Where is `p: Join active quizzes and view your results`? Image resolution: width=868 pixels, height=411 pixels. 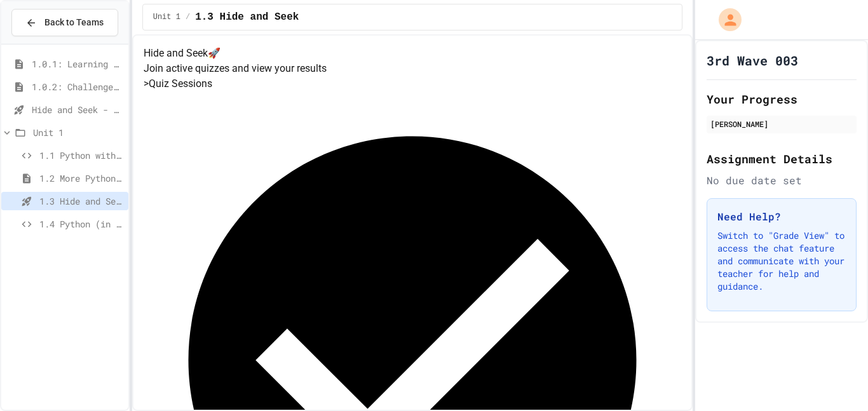 p: Join active quizzes and view your results is located at coordinates (413, 68).